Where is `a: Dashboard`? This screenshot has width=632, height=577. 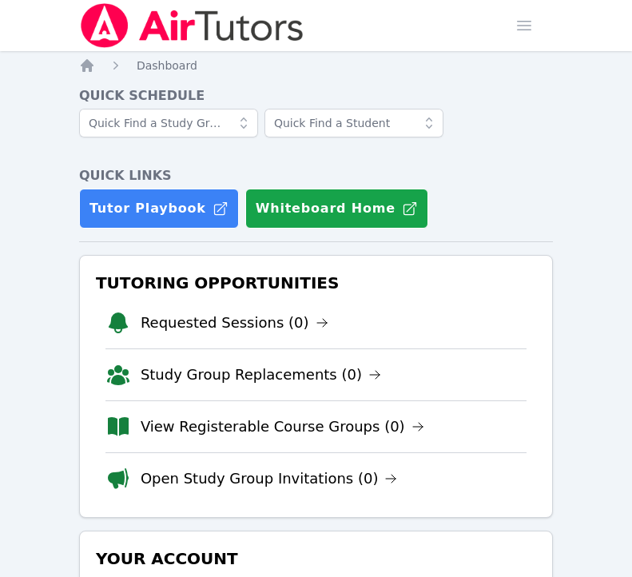
a: Dashboard is located at coordinates (167, 66).